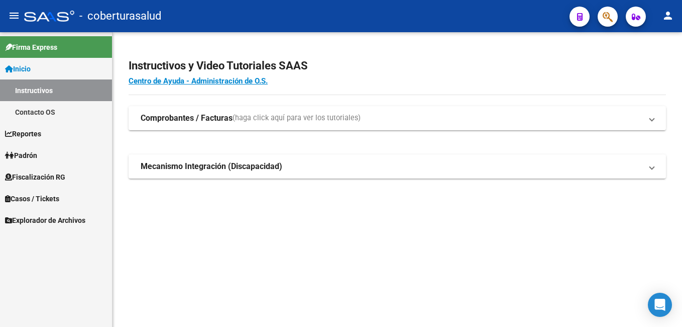  Describe the element at coordinates (660, 305) in the screenshot. I see `div: Open Intercom Messenger` at that location.